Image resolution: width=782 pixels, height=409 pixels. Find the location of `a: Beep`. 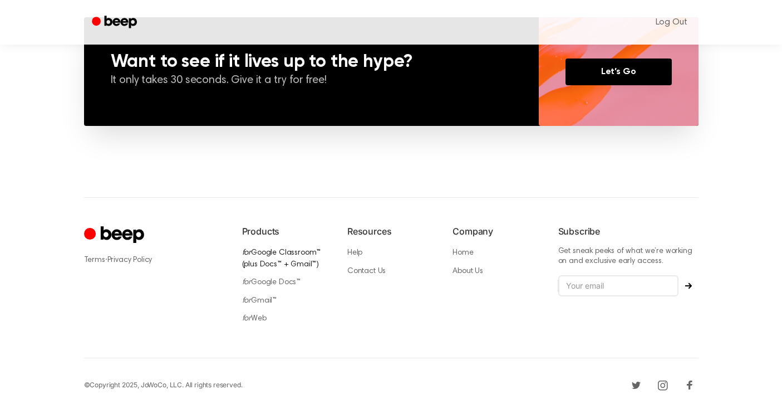

a: Beep is located at coordinates (115, 22).